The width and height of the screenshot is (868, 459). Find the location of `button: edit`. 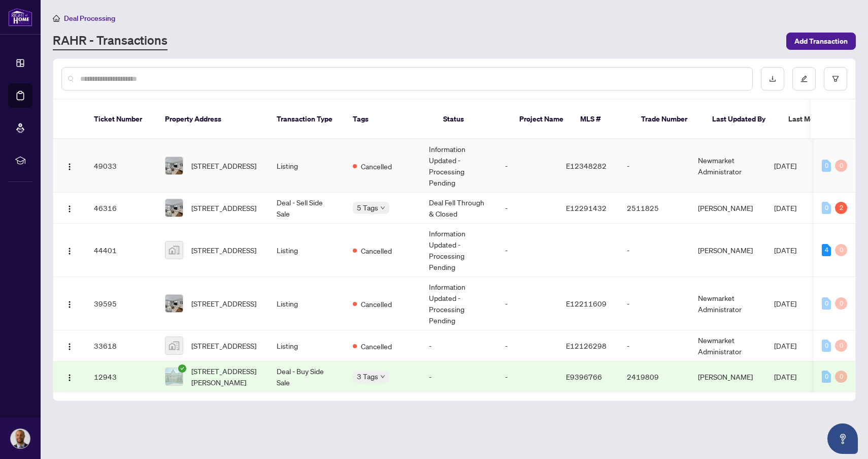

button: edit is located at coordinates (804, 79).